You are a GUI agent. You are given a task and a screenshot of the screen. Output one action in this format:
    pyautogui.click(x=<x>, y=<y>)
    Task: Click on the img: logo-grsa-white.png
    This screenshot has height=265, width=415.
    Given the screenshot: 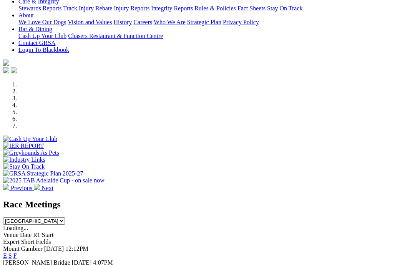 What is the action you would take?
    pyautogui.click(x=6, y=63)
    